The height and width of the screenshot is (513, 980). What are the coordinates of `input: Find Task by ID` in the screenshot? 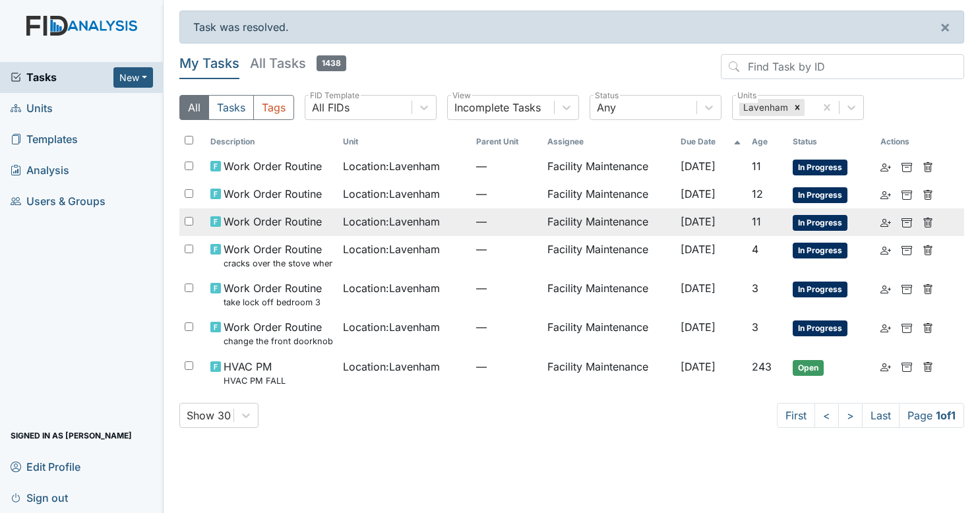 It's located at (842, 67).